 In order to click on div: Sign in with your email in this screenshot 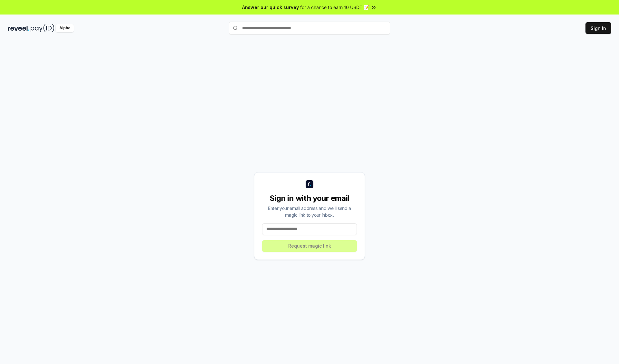, I will do `click(310, 198)`.